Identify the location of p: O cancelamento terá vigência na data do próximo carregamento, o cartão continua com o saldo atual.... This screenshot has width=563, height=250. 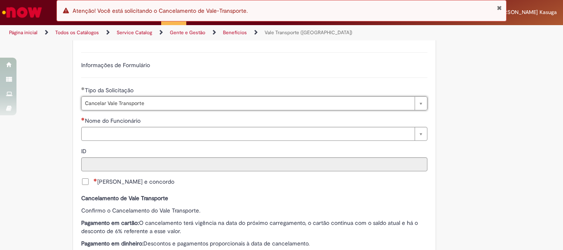
(254, 227).